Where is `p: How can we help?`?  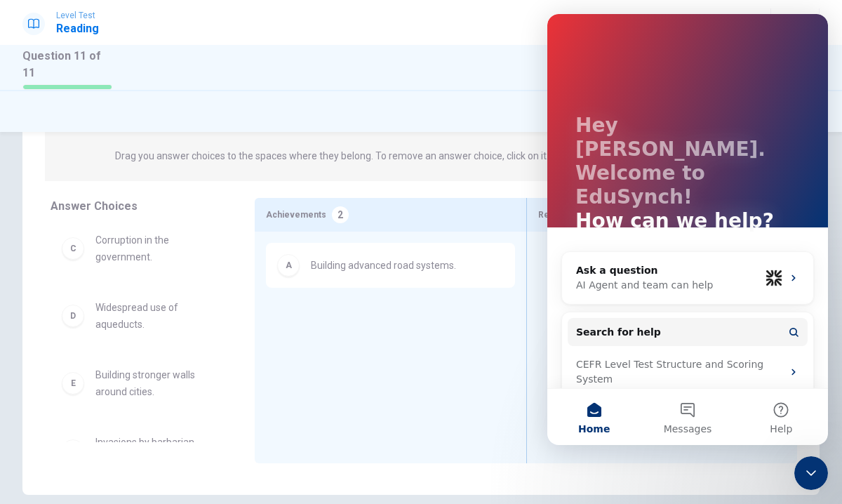 p: How can we help? is located at coordinates (141, 207).